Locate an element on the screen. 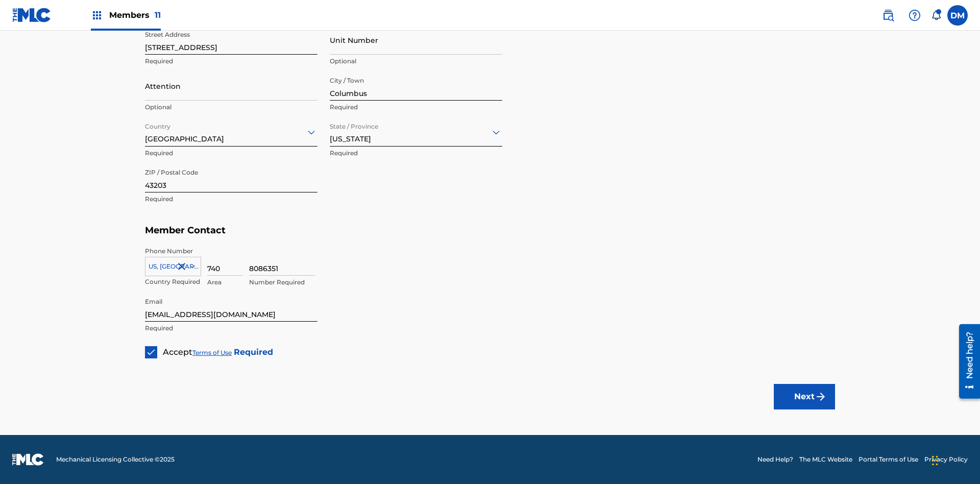 The image size is (980, 484). div: Open Resource Center is located at coordinates (18, 42).